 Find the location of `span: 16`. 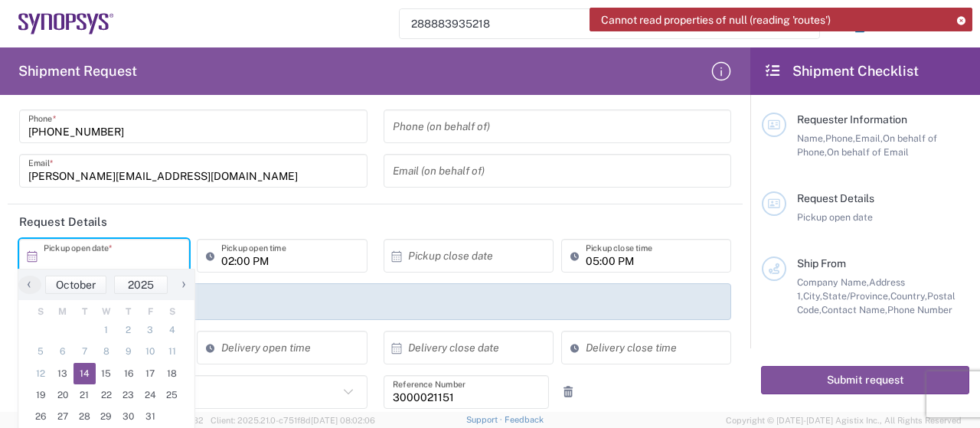

span: 16 is located at coordinates (128, 374).